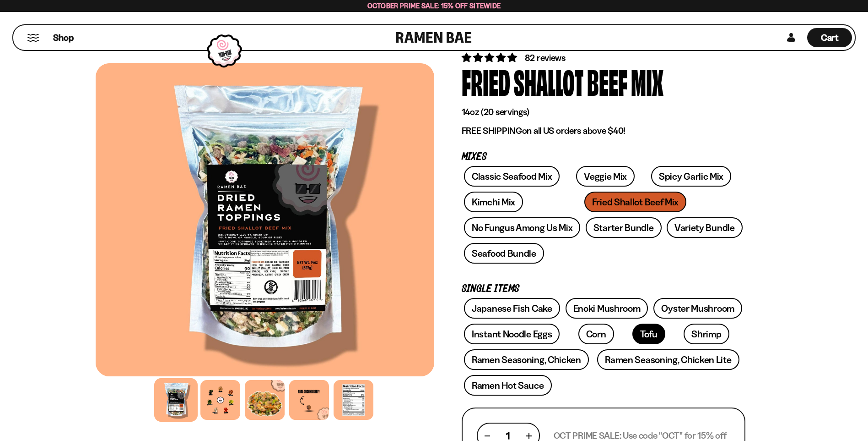 This screenshot has width=868, height=441. Describe the element at coordinates (486, 81) in the screenshot. I see `div: Fried` at that location.